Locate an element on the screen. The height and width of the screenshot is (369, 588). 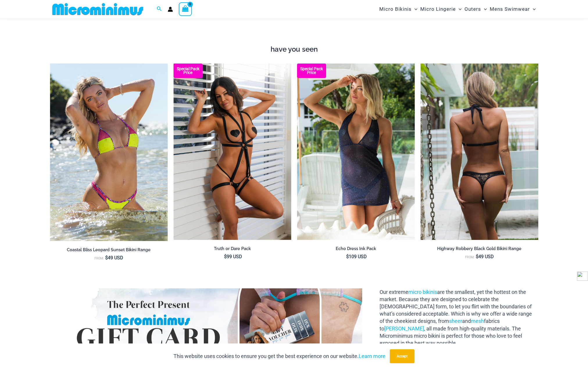
button: Accept is located at coordinates (402, 357).